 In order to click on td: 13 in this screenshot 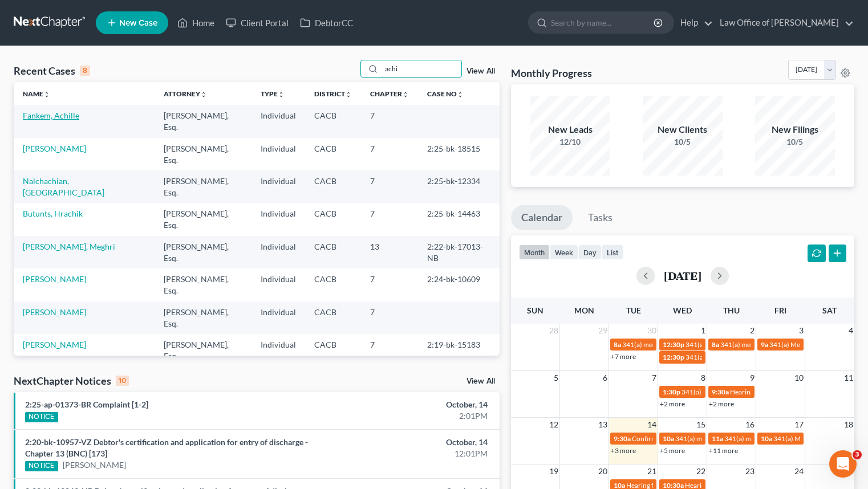, I will do `click(390, 252)`.